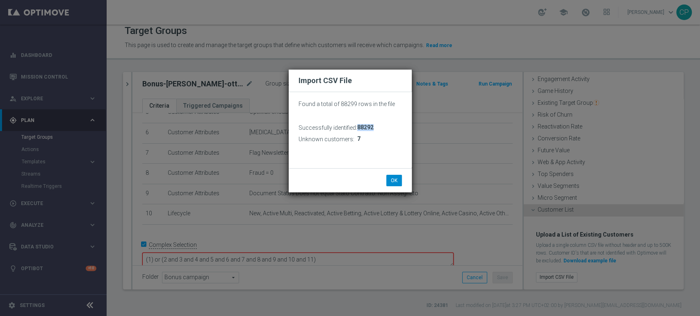 The image size is (700, 316). Describe the element at coordinates (350, 81) in the screenshot. I see `h2: Import CSV File` at that location.